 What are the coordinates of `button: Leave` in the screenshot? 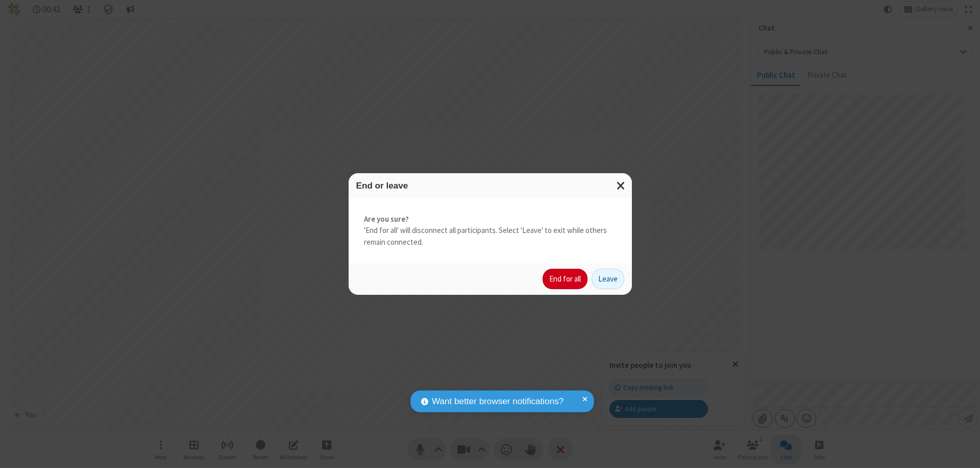 It's located at (608, 279).